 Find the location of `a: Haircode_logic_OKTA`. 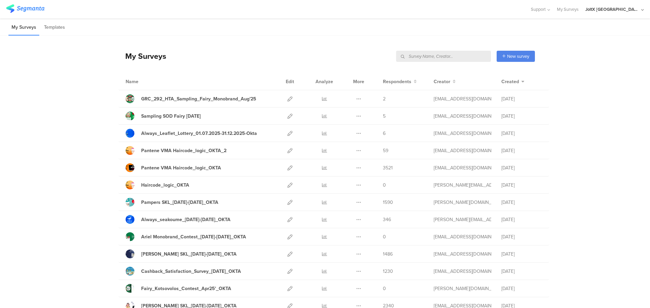

a: Haircode_logic_OKTA is located at coordinates (157, 185).